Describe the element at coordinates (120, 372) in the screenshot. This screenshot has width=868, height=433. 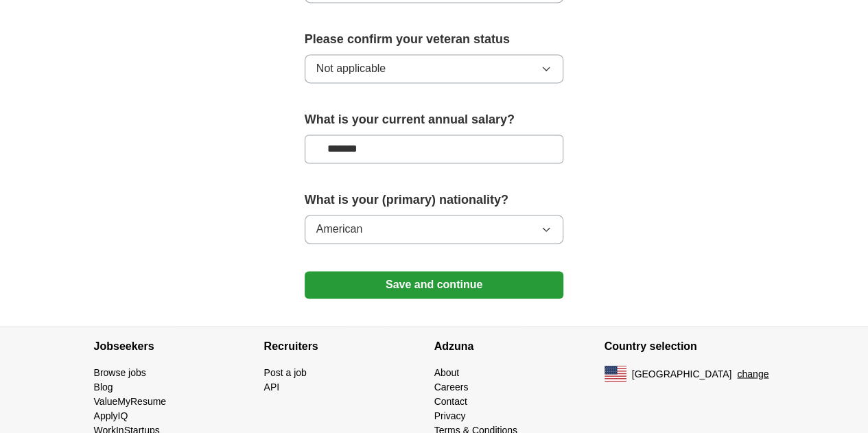
I see `a: Browse jobs` at that location.